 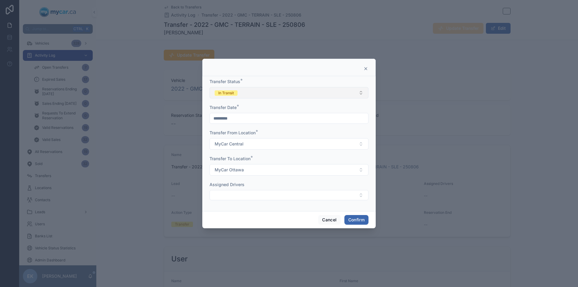 What do you see at coordinates (226, 93) in the screenshot?
I see `div: In Transit` at bounding box center [226, 93].